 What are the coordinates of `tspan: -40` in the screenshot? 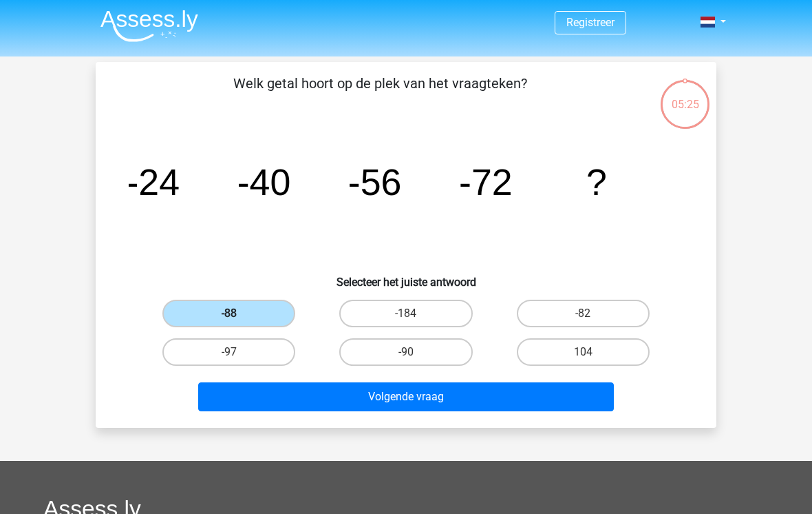 It's located at (264, 182).